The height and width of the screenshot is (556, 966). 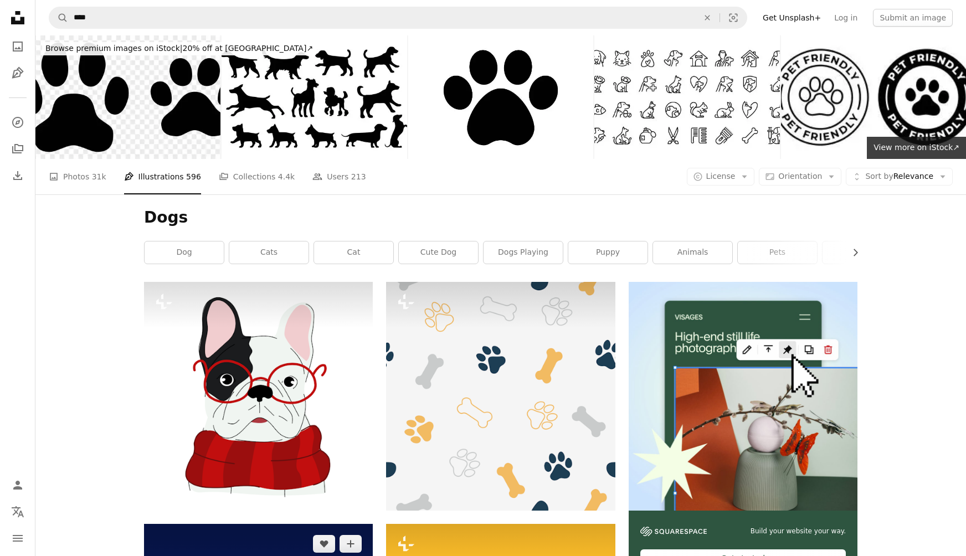 What do you see at coordinates (59, 18) in the screenshot?
I see `button: Search Unsplash` at bounding box center [59, 18].